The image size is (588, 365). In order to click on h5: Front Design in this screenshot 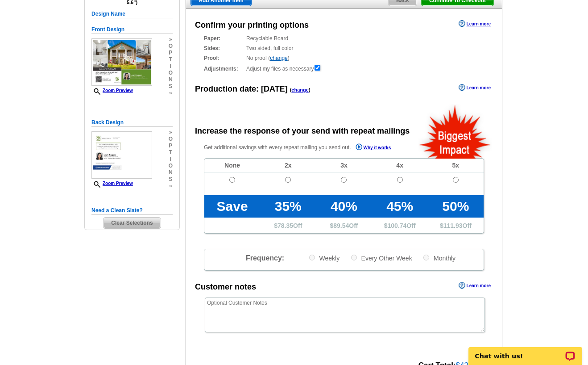, I will do `click(132, 29)`.